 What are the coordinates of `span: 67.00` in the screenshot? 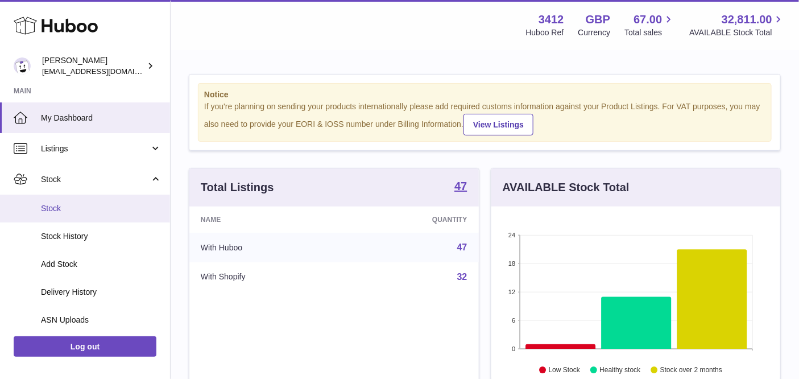 It's located at (647, 19).